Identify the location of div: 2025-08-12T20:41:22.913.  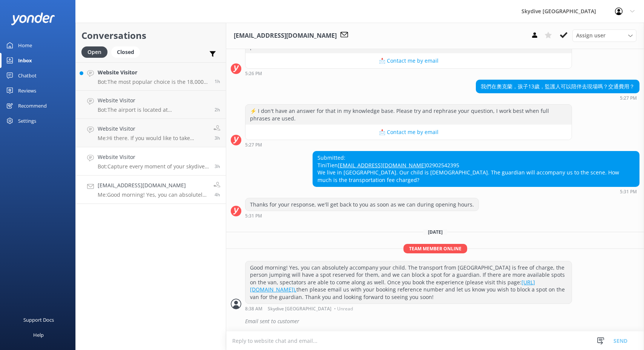
(435, 321).